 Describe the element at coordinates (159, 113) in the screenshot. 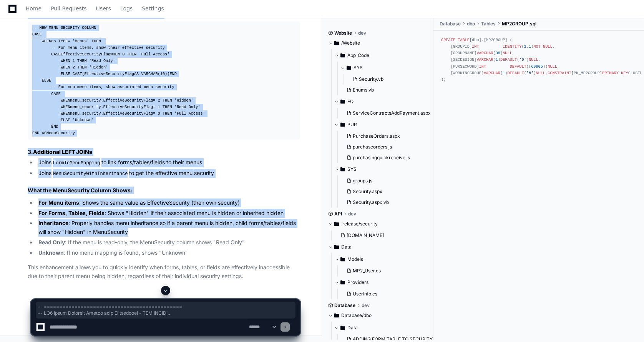

I see `span: 0` at that location.